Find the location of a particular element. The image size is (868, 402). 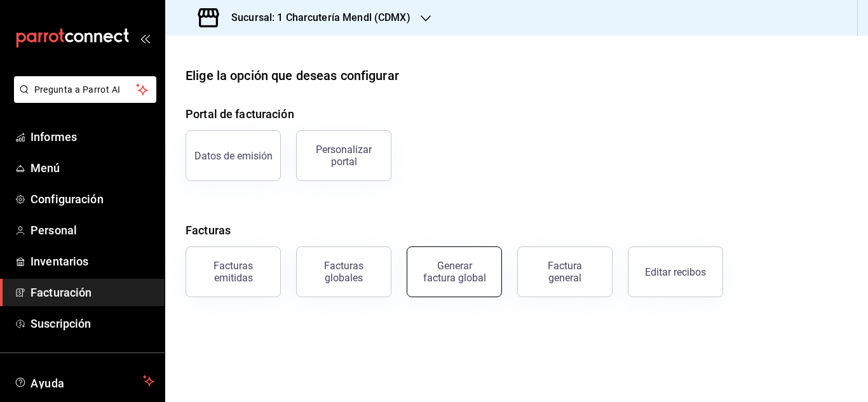

button: Facturas globales is located at coordinates (344, 272).